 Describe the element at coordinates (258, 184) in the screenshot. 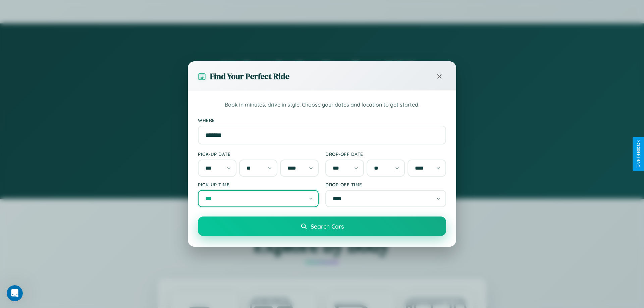

I see `label: Pick-up Time` at that location.